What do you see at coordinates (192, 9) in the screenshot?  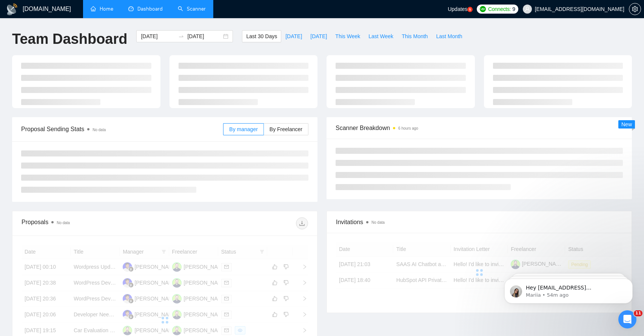 I see `a: searchScanner` at bounding box center [192, 9].